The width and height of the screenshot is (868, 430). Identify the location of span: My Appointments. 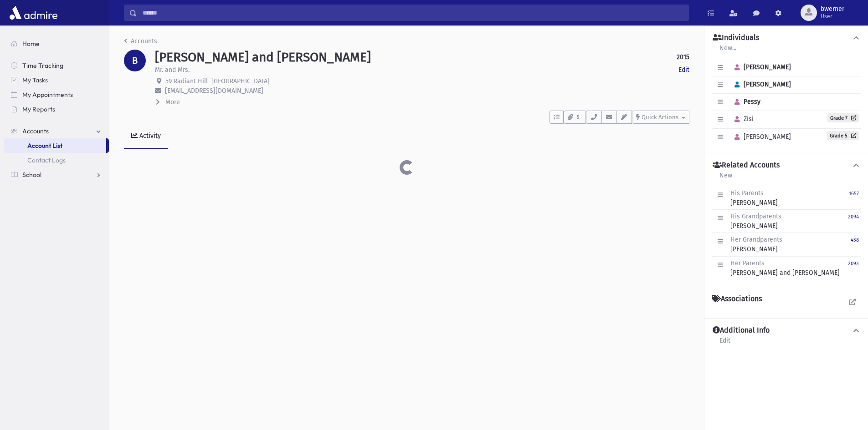
(48, 94).